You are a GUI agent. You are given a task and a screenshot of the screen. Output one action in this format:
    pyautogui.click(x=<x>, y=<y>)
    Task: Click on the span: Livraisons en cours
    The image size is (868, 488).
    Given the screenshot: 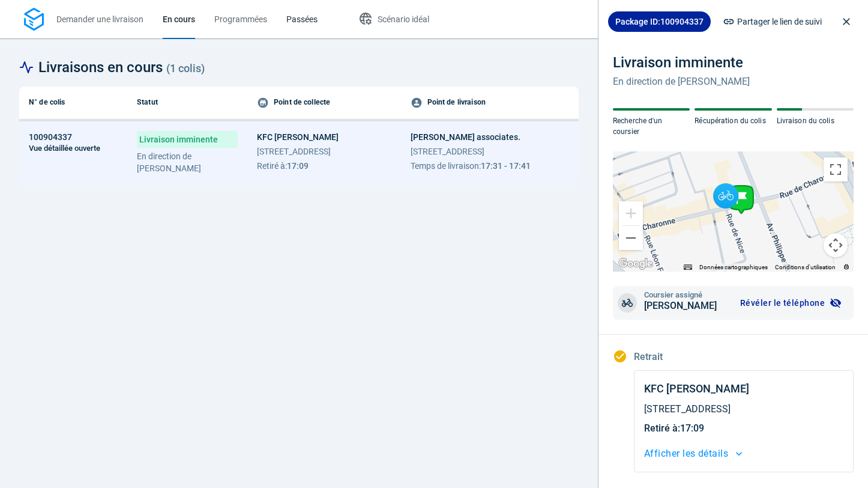 What is the action you would take?
    pyautogui.click(x=121, y=67)
    